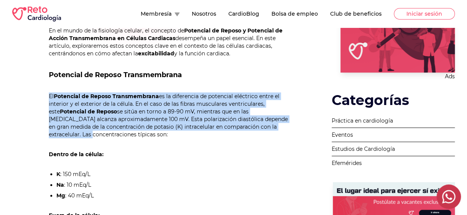  I want to click on a: Bolsa de empleo, so click(295, 14).